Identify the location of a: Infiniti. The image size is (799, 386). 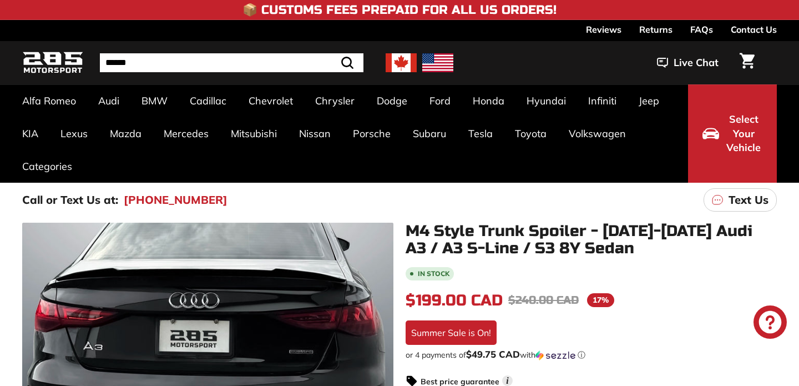
(602, 100).